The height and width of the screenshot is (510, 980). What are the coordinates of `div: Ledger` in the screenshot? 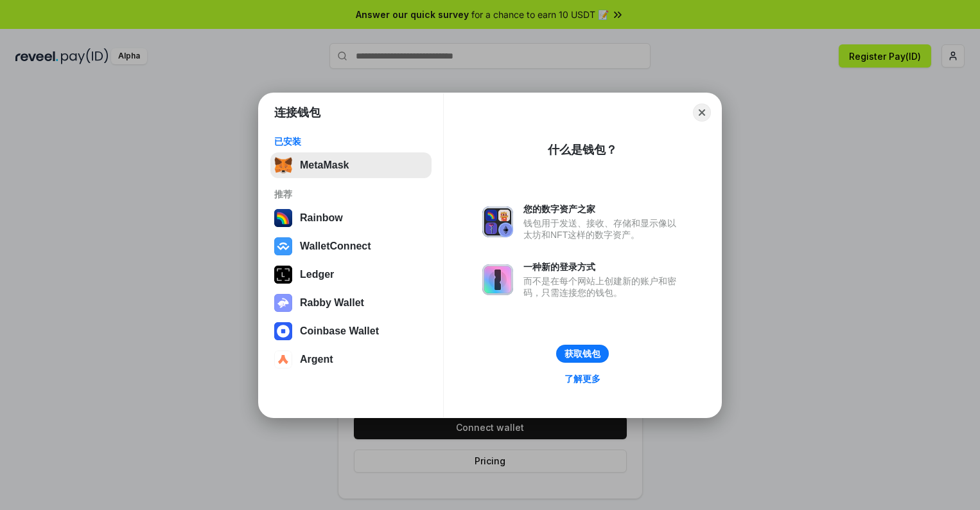 It's located at (317, 274).